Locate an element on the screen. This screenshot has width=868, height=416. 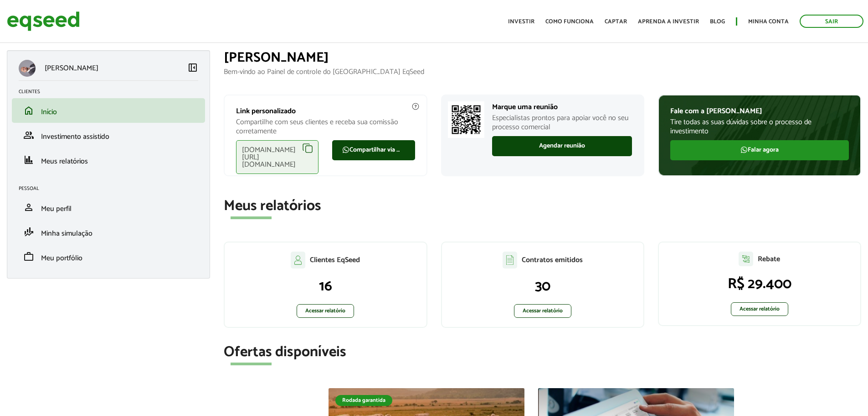
a: personMeu perfil is located at coordinates (109, 207).